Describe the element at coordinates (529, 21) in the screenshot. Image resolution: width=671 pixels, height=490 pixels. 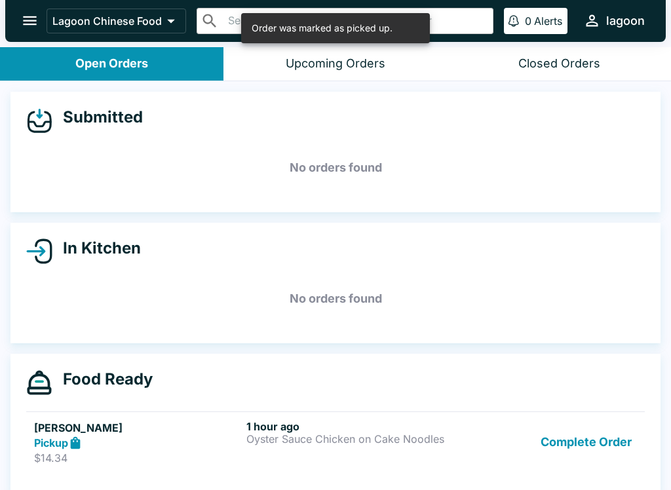
I see `p: 0` at that location.